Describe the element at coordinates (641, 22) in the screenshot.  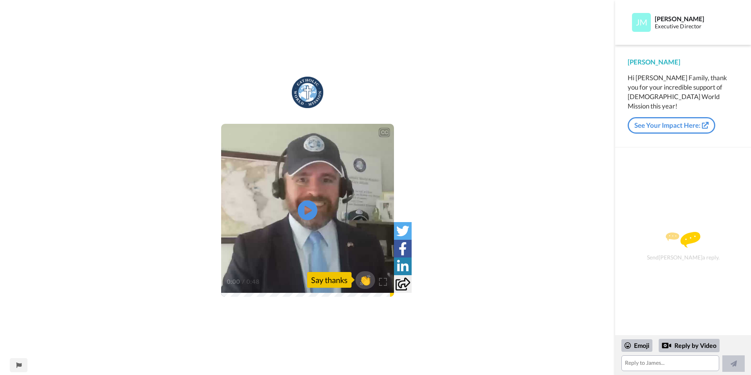
I see `img: Profile Image` at that location.